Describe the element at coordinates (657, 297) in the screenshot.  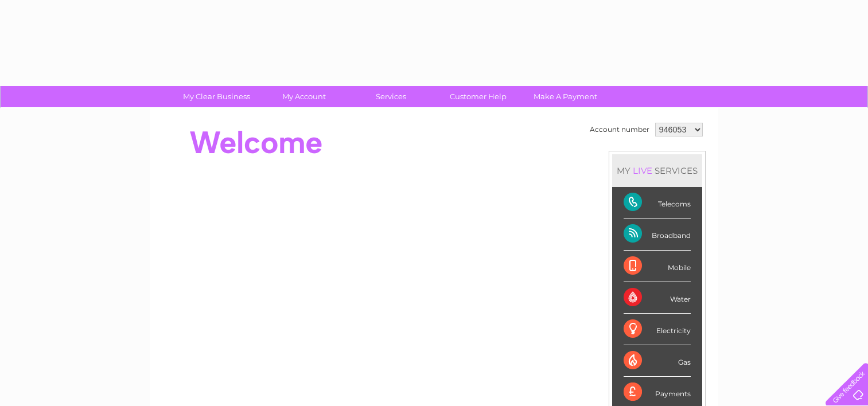
I see `div: Water` at that location.